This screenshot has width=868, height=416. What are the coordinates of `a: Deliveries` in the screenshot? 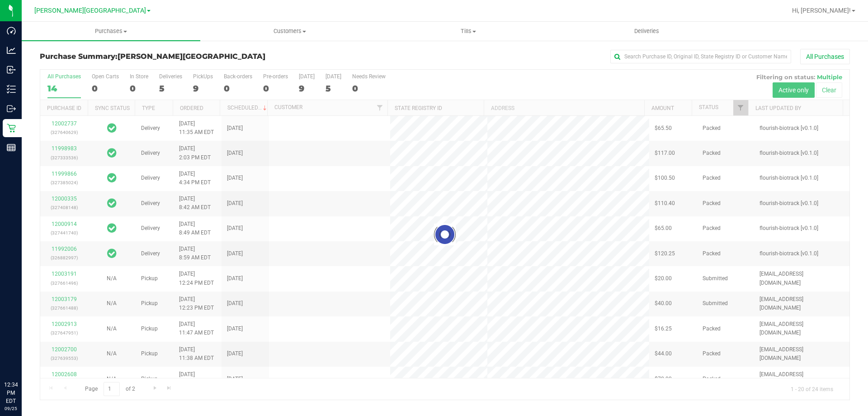 It's located at (647, 31).